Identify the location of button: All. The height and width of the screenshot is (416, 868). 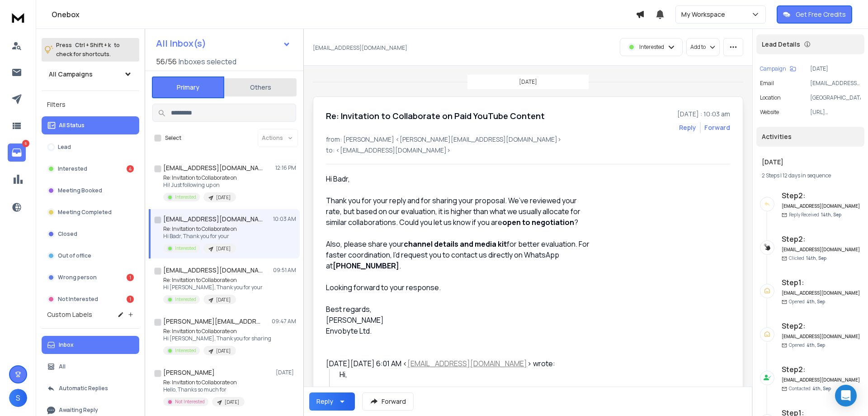
(91, 367).